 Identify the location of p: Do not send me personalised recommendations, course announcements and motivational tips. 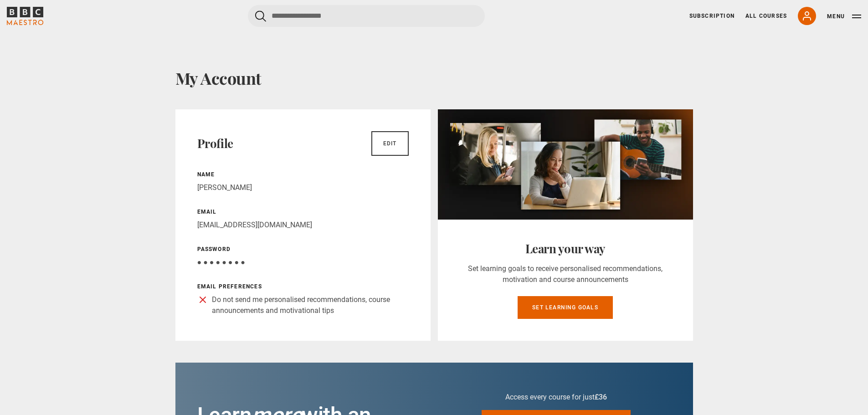
(310, 305).